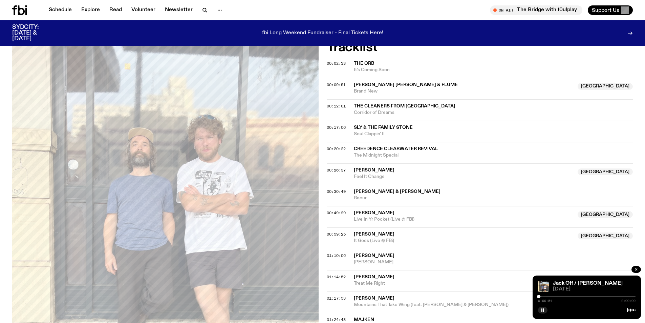 The image size is (645, 323). Describe the element at coordinates (493, 155) in the screenshot. I see `span: The Midnight Special` at that location.